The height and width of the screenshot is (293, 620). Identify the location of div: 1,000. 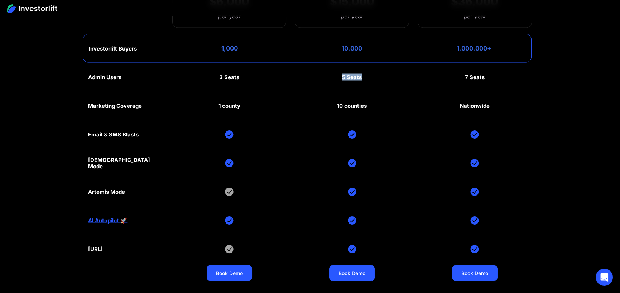
(230, 48).